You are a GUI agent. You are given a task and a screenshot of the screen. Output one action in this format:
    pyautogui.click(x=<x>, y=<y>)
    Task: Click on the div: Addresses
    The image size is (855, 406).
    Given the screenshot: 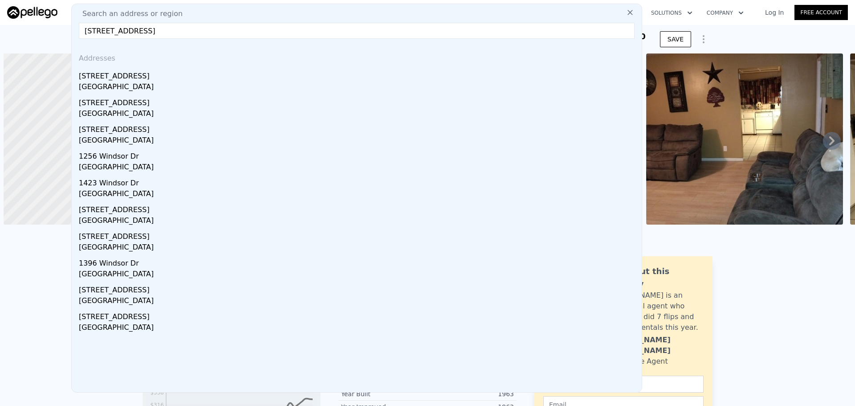 What is the action you would take?
    pyautogui.click(x=357, y=57)
    